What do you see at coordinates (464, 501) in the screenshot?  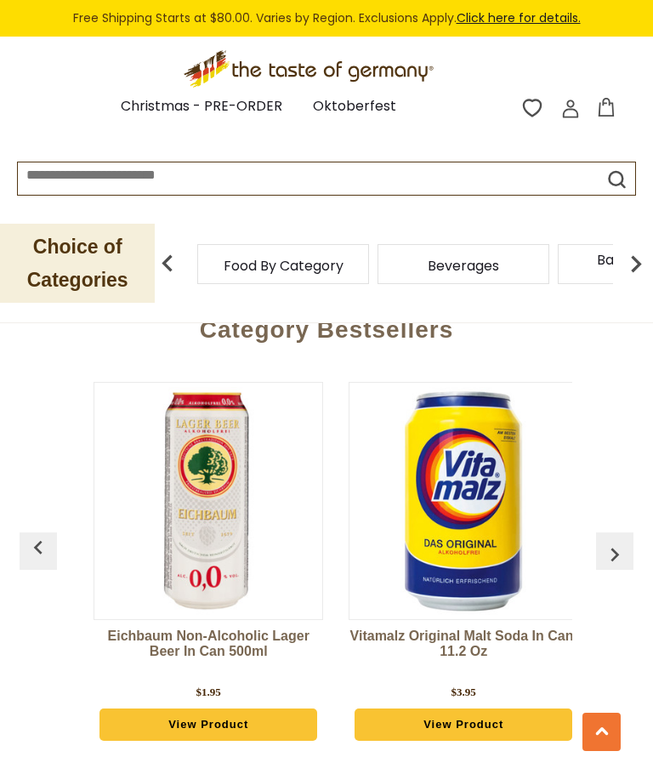 I see `img: Vitamalz Original Malt Soda in Can, 11.2 oz` at bounding box center [464, 501].